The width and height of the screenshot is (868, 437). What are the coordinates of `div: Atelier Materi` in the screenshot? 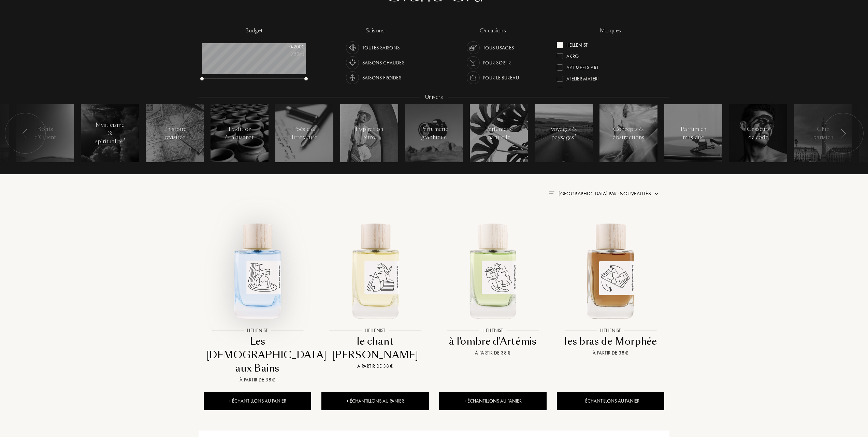 It's located at (582, 78).